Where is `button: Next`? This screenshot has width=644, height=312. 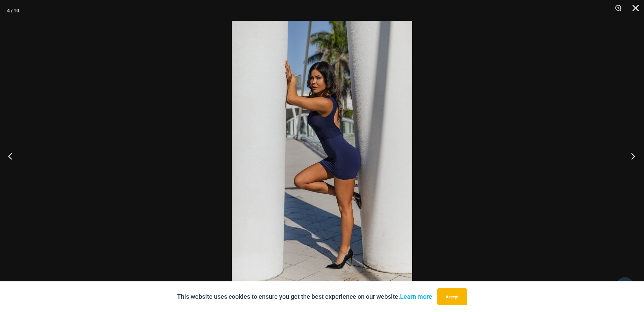
button: Next is located at coordinates (631, 156).